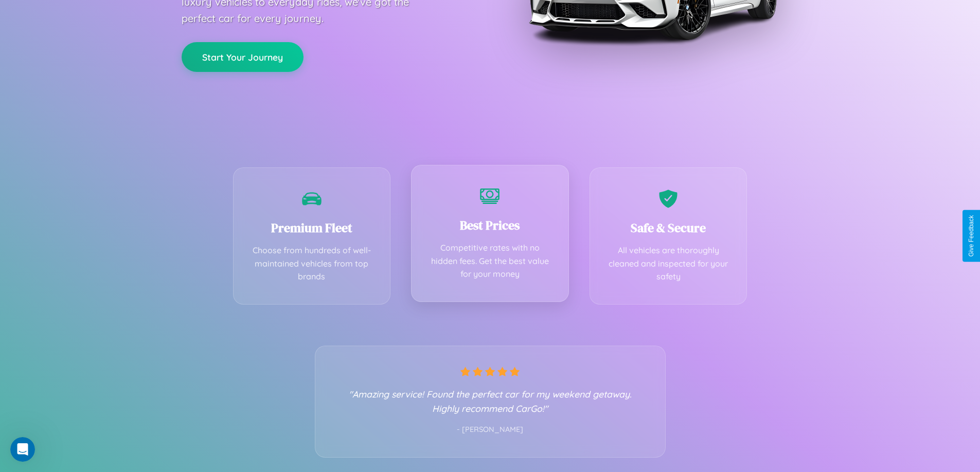  I want to click on p: All vehicles are thoroughly cleaned and inspected for your safety, so click(668, 263).